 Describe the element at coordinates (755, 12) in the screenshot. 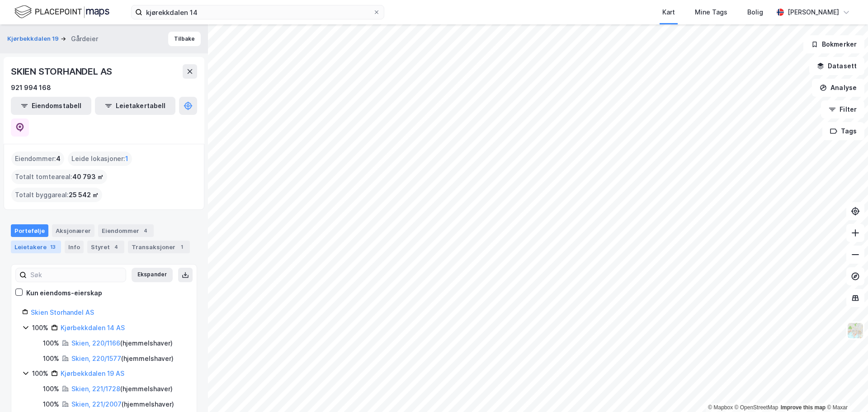

I see `div: Bolig` at that location.